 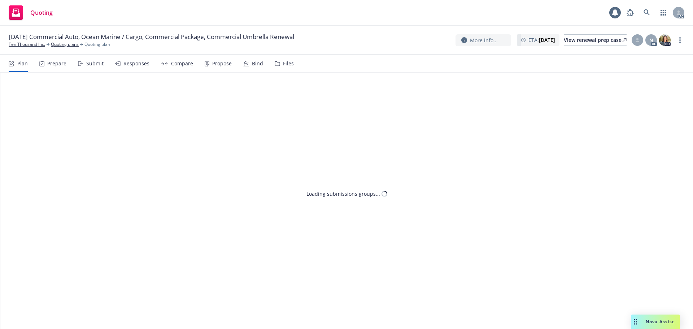 I want to click on img: photo, so click(x=664, y=40).